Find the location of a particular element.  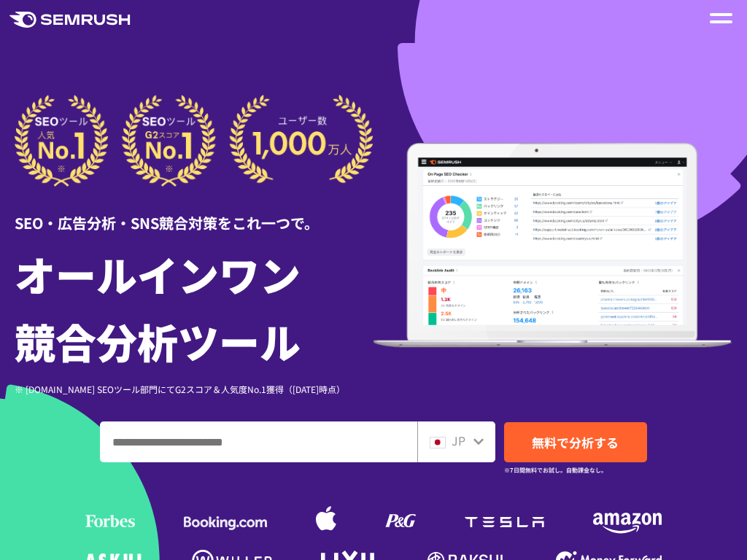

input: ドメイン、キーワードまたはURLを入力してください is located at coordinates (259, 443).